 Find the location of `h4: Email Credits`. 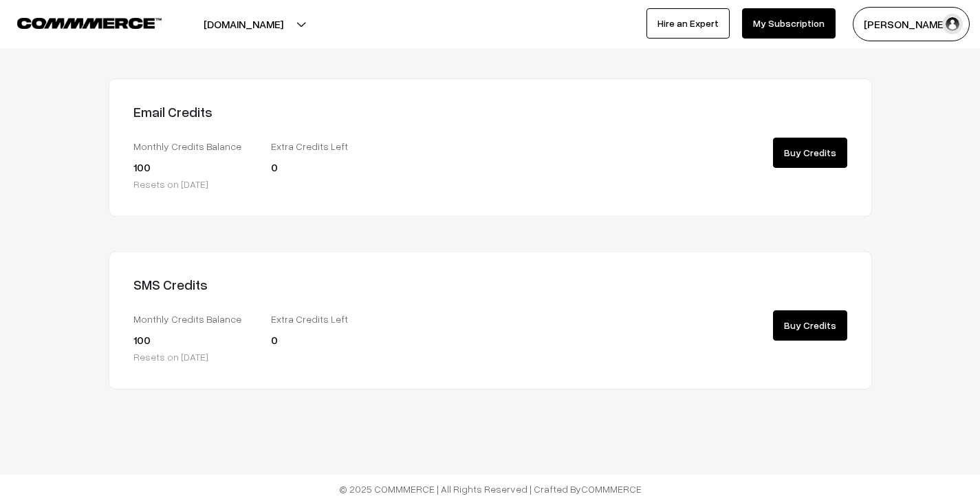

h4: Email Credits is located at coordinates (306, 112).